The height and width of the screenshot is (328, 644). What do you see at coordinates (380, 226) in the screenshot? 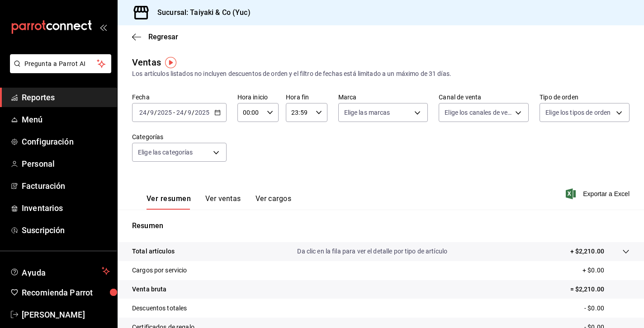
I see `p: Resumen` at bounding box center [380, 226].